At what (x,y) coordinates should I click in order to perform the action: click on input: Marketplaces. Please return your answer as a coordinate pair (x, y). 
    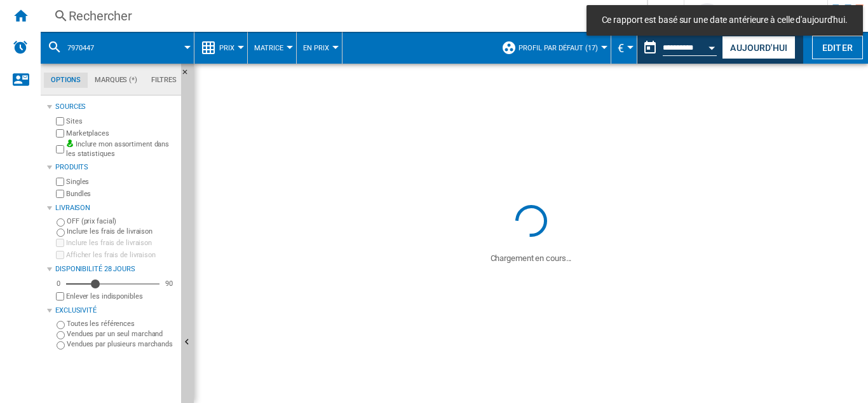
    Looking at the image, I should click on (60, 133).